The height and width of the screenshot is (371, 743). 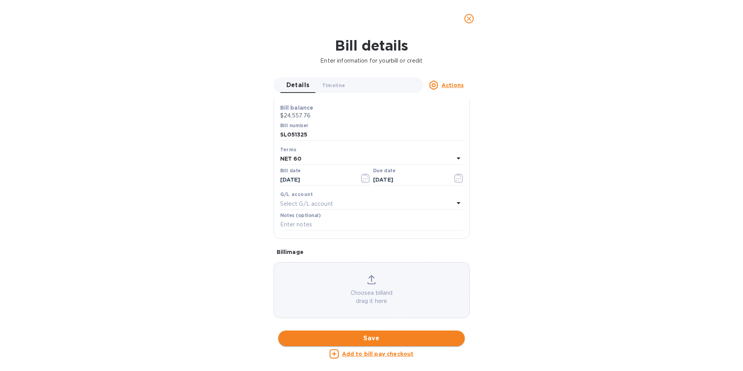 I want to click on p: $24,557.76, so click(x=372, y=115).